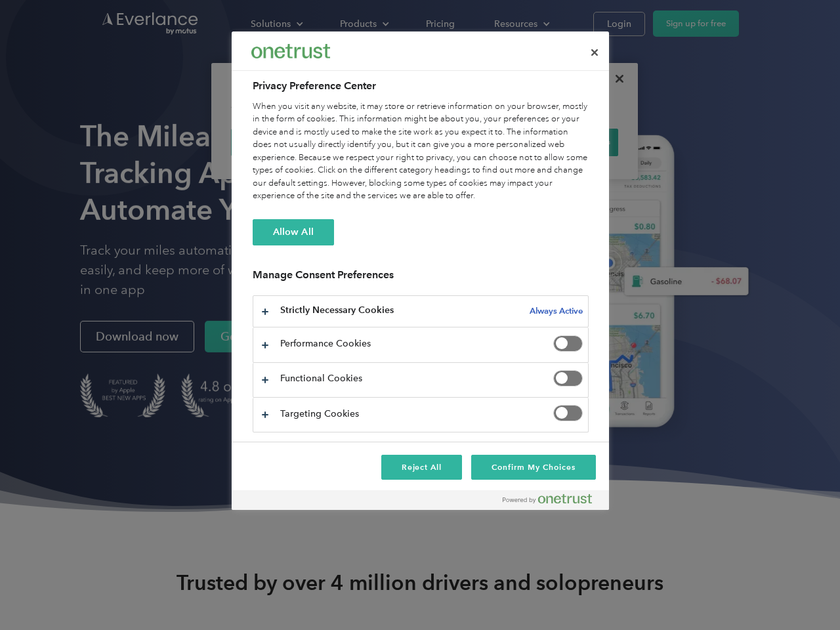 Image resolution: width=840 pixels, height=630 pixels. I want to click on img: Everlance, so click(291, 51).